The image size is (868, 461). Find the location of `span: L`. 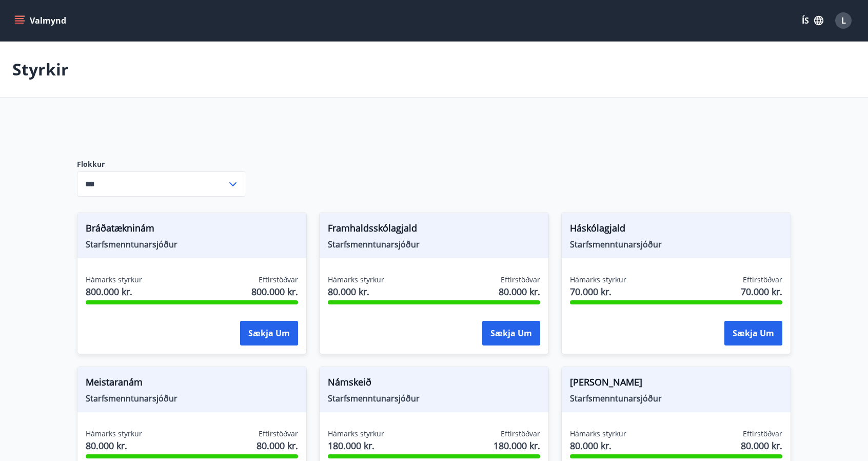

span: L is located at coordinates (843, 21).